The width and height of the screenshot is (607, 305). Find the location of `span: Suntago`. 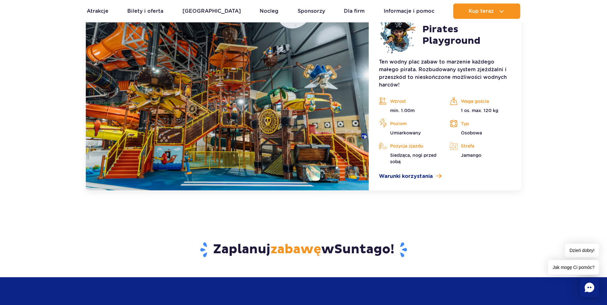

span: Suntago is located at coordinates (363, 249).